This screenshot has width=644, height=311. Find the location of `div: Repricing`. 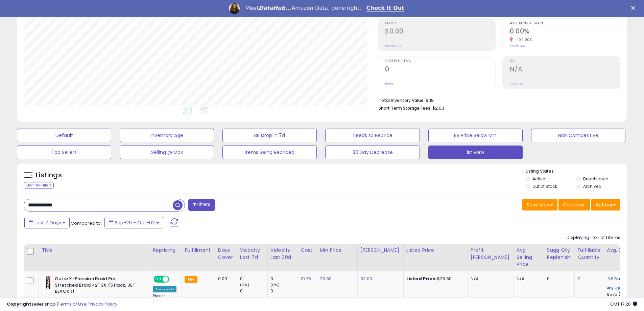

div: Repricing is located at coordinates (166, 250).